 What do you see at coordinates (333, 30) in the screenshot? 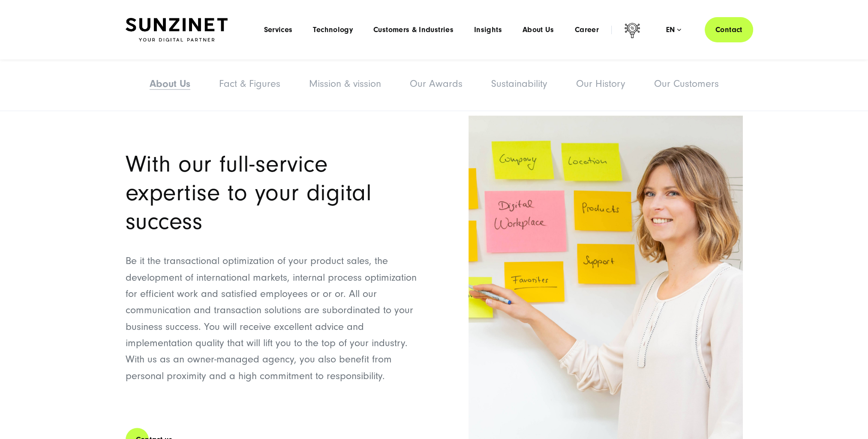
I see `span: Technology` at bounding box center [333, 30].